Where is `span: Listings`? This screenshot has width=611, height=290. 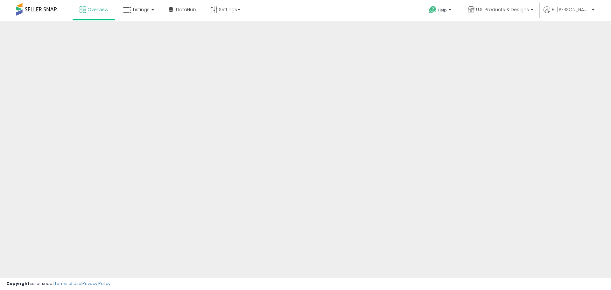 span: Listings is located at coordinates (141, 10).